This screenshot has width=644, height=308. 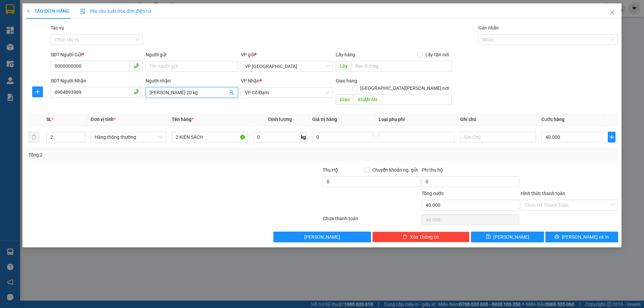 What do you see at coordinates (34, 137) in the screenshot?
I see `button: delete` at bounding box center [34, 137].